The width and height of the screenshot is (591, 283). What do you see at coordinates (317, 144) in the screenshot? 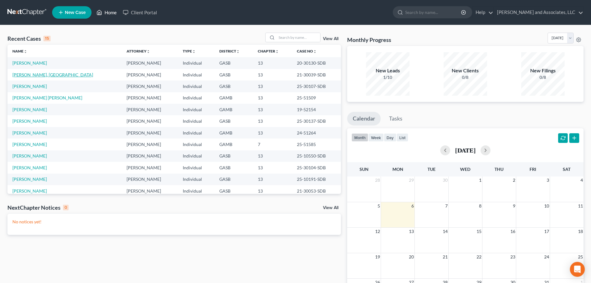
I see `td: 25-51585` at bounding box center [317, 144].